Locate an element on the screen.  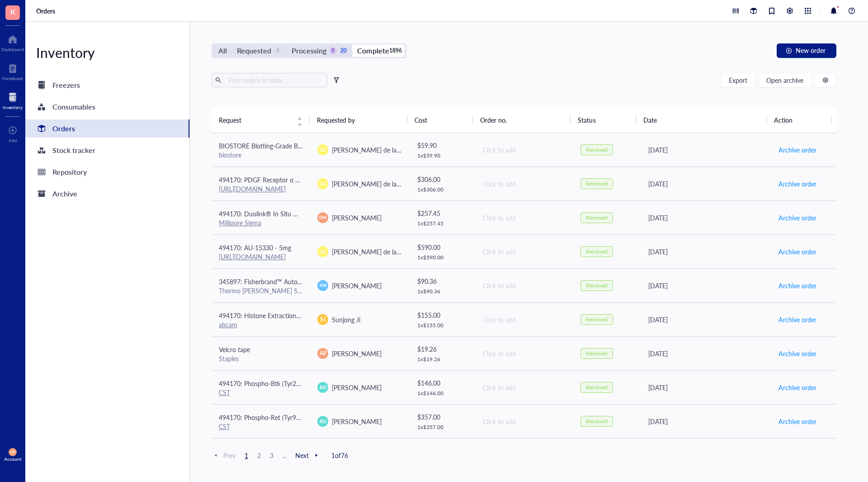
div: Complete is located at coordinates (373, 50).